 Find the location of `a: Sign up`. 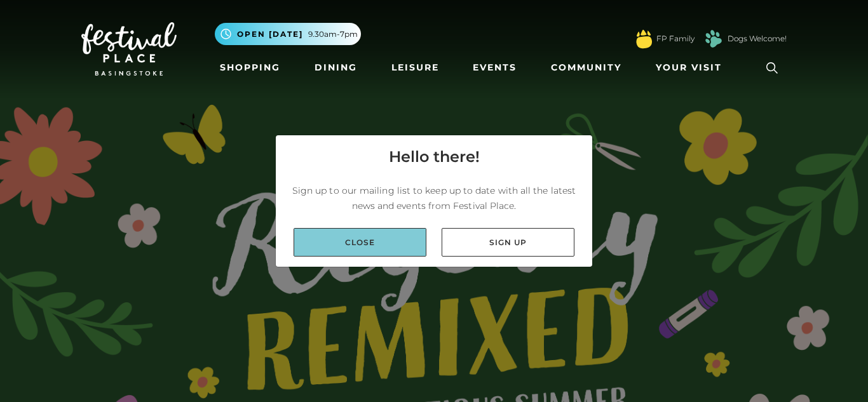

a: Sign up is located at coordinates (508, 242).